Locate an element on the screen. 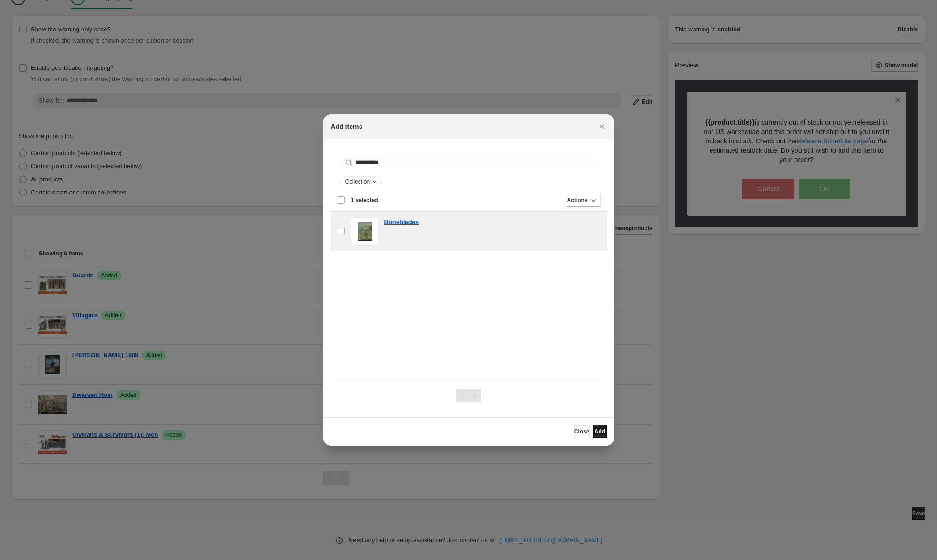  span: Add is located at coordinates (599, 431).